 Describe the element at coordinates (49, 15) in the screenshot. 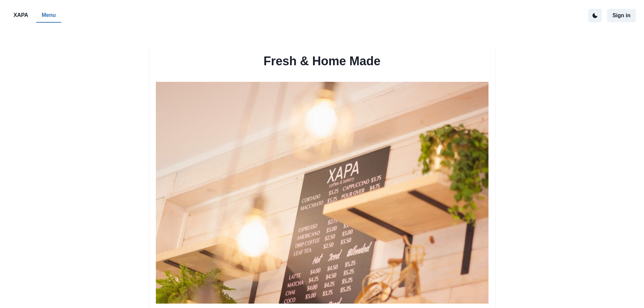

I see `p: Menu` at that location.